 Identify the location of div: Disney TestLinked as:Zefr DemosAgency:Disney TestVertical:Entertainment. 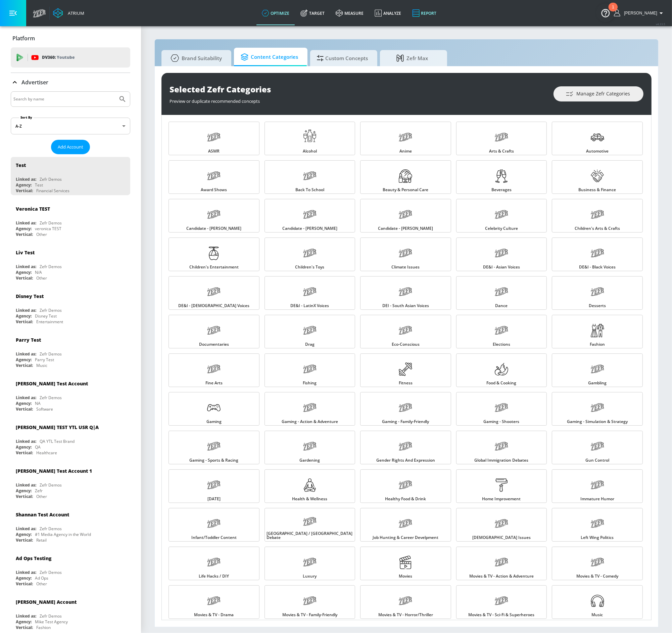
(70, 307).